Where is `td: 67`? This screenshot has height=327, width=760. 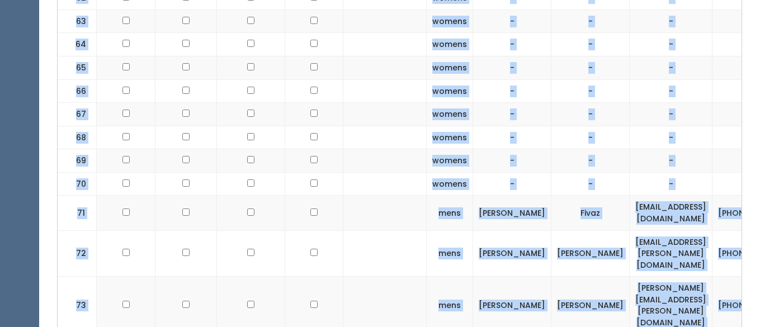
td: 67 is located at coordinates (77, 115).